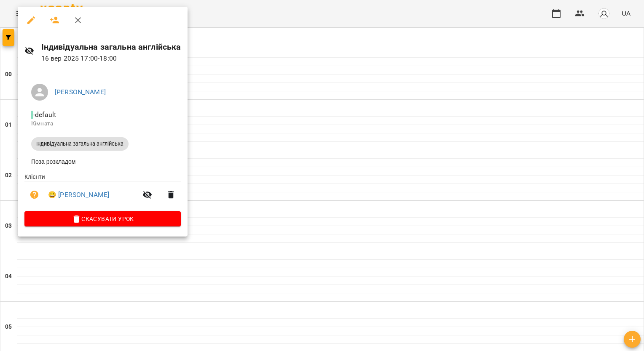  What do you see at coordinates (102, 219) in the screenshot?
I see `button: Скасувати Урок` at bounding box center [102, 219].